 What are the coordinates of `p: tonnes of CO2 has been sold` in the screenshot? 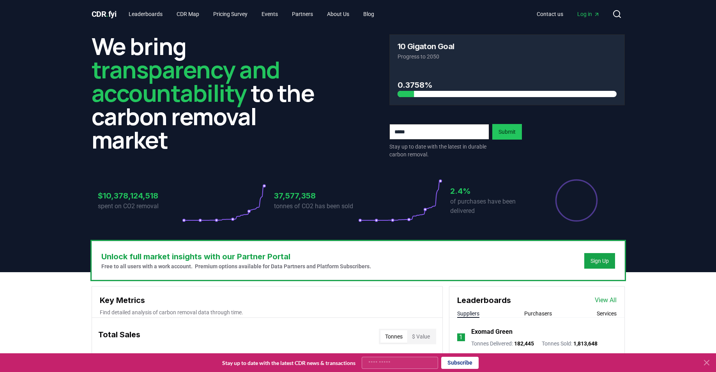 It's located at (316, 206).